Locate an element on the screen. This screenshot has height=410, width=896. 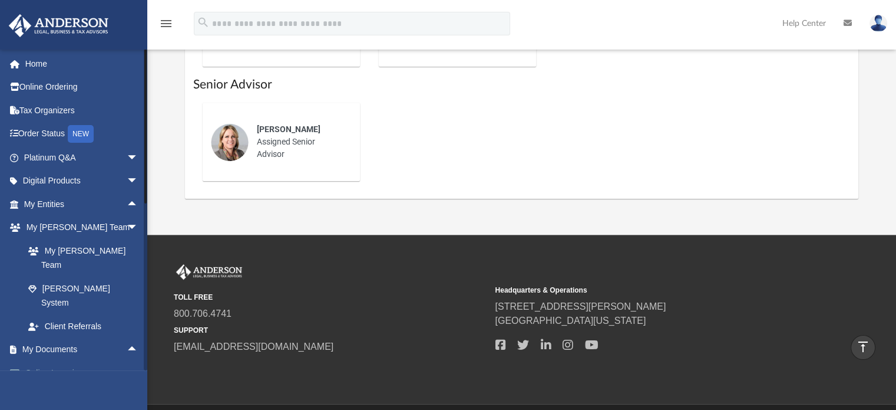
a: Home is located at coordinates (82, 64).